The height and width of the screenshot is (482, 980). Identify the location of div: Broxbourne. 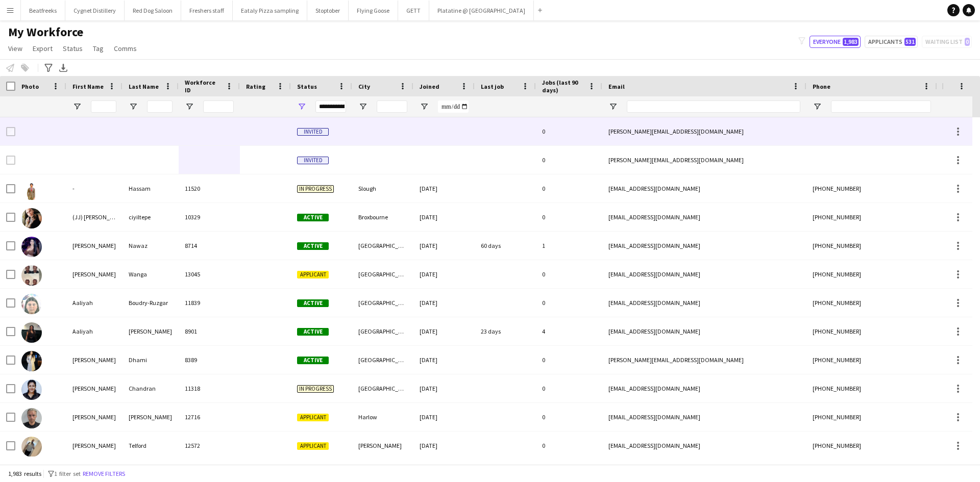
(382, 217).